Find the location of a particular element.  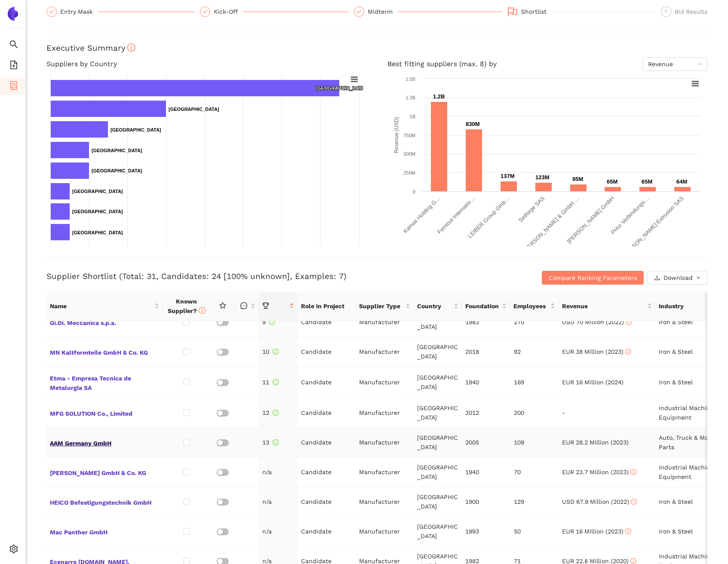

span: setting is located at coordinates (14, 550).